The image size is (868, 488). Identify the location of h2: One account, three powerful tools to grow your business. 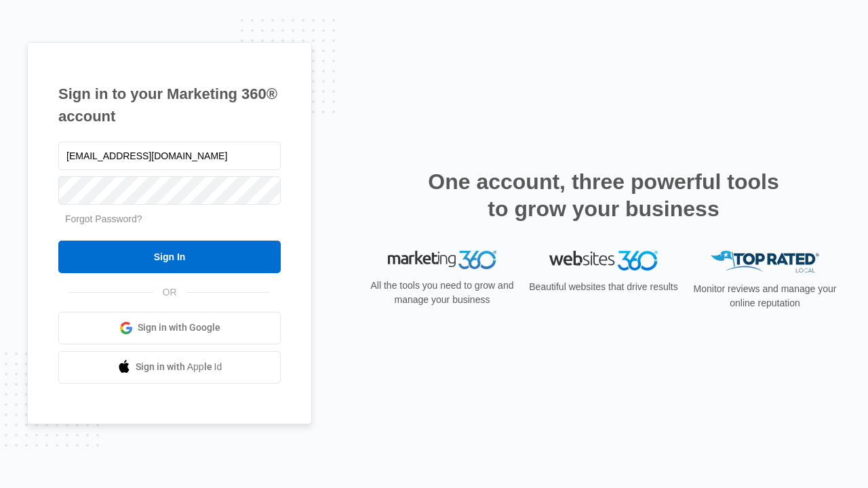
(603, 195).